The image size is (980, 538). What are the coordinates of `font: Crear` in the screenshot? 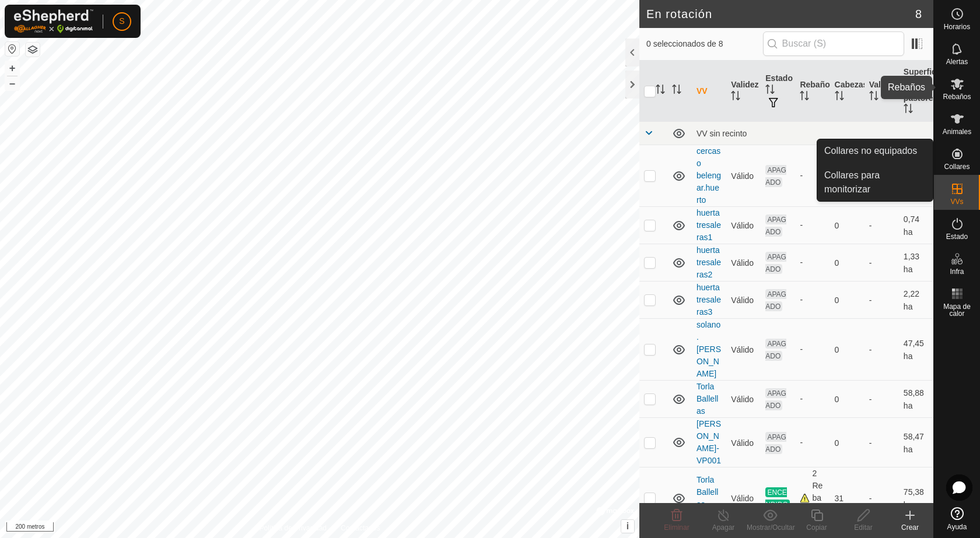 It's located at (910, 527).